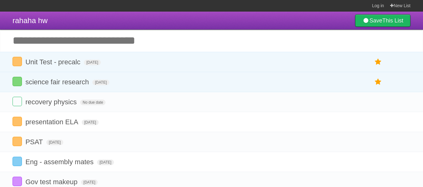  I want to click on span: Unit Test - precalc, so click(53, 62).